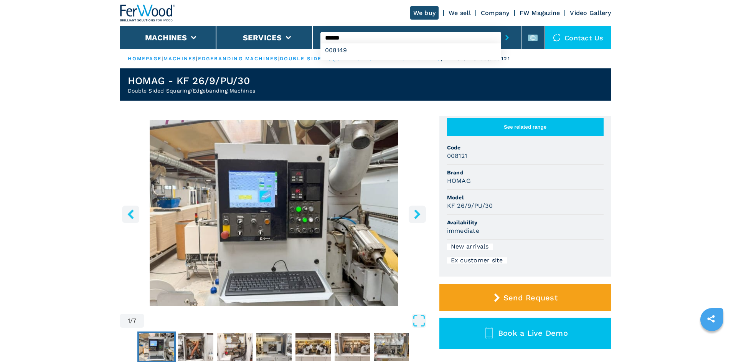  What do you see at coordinates (157, 347) in the screenshot?
I see `img: 8208b6f64fbf911b65bd2c80dc0c082c` at bounding box center [157, 347].